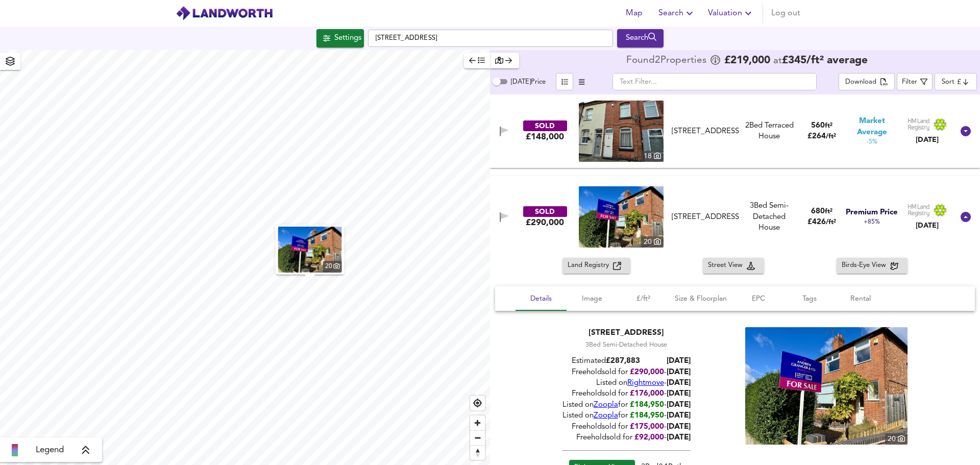 The width and height of the screenshot is (980, 465). I want to click on button: Map, so click(634, 13).